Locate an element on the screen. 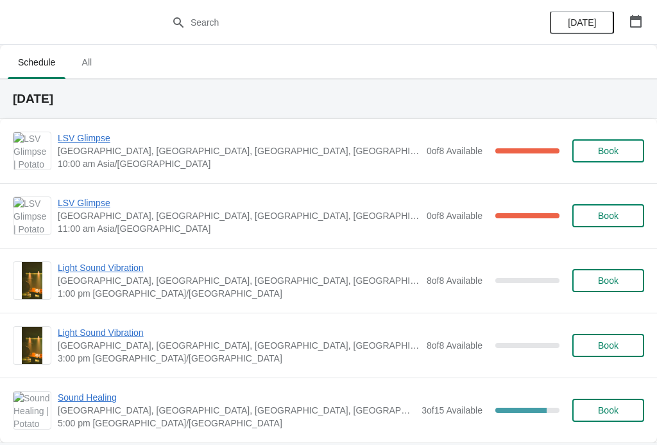 The width and height of the screenshot is (657, 445). span: Sound Healing is located at coordinates (236, 397).